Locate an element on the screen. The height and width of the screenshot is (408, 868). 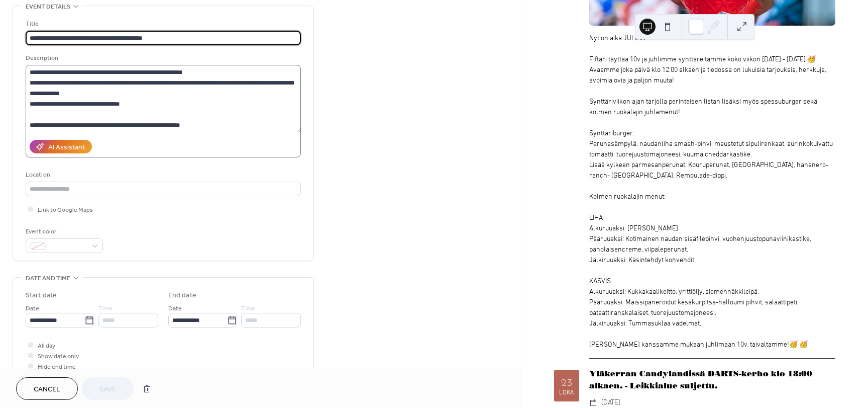
span: Cancel is located at coordinates (46, 389).